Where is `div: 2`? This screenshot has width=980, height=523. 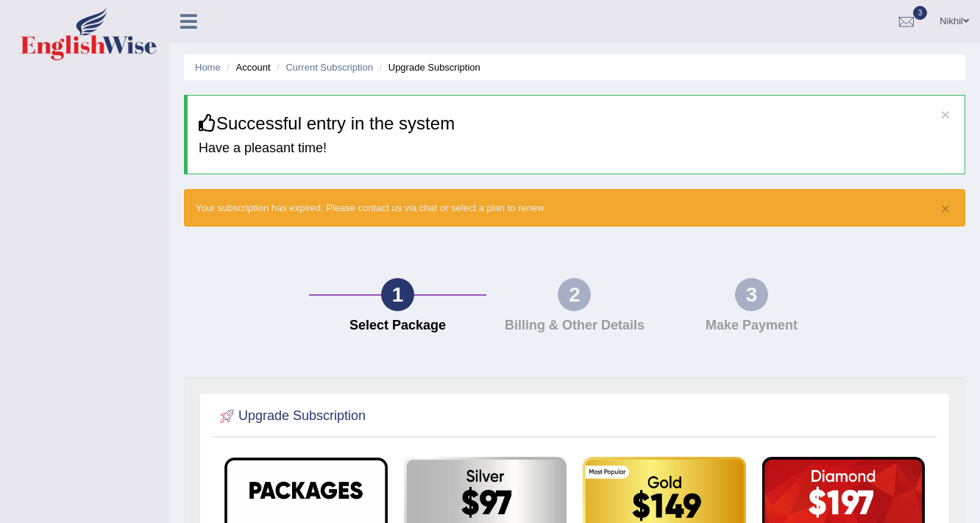
div: 2 is located at coordinates (574, 294).